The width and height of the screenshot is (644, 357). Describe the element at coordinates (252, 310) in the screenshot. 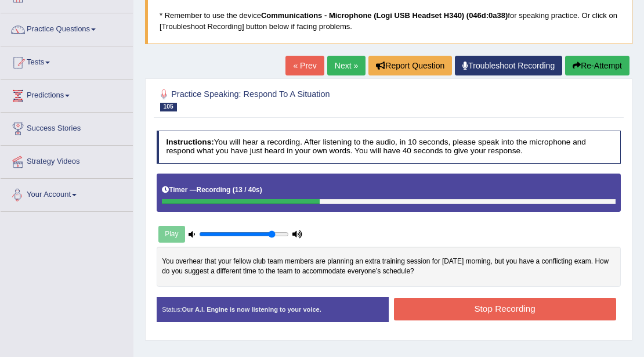

I see `strong: Our A.I. Engine is now listening to your voice.` at that location.